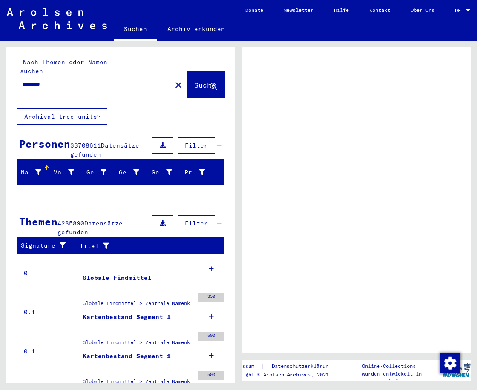 Image resolution: width=477 pixels, height=390 pixels. I want to click on div: 350, so click(211, 298).